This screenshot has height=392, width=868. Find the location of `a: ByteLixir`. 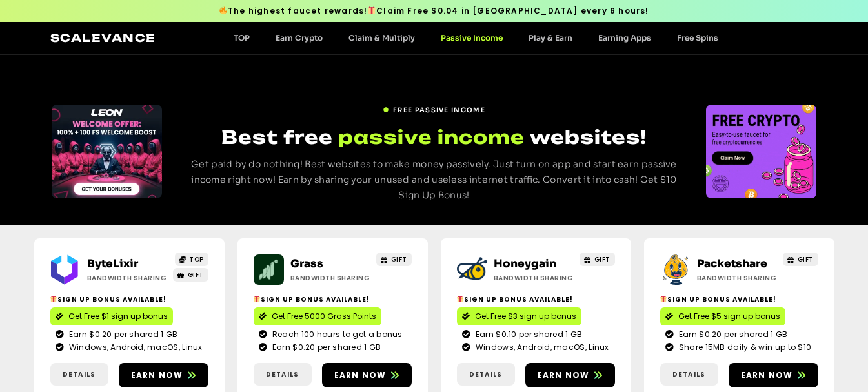

a: ByteLixir is located at coordinates (112, 263).